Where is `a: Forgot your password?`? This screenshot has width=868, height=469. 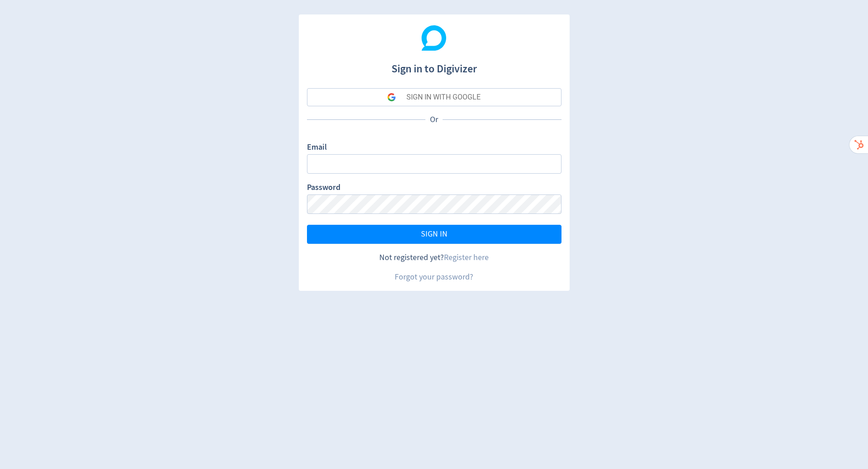
a: Forgot your password? is located at coordinates (434, 277).